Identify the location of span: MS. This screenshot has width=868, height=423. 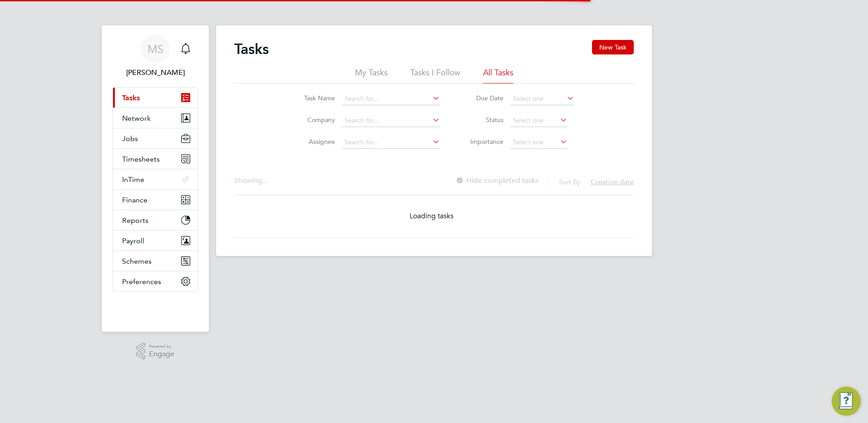
(155, 49).